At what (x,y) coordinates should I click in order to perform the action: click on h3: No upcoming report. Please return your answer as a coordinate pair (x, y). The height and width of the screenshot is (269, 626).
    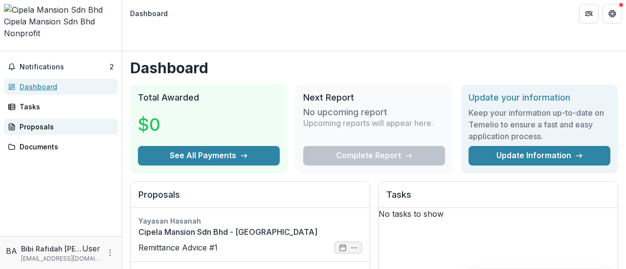
    Looking at the image, I should click on (345, 112).